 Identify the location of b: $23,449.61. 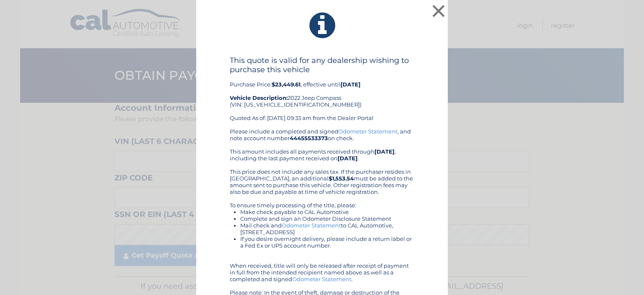
(286, 84).